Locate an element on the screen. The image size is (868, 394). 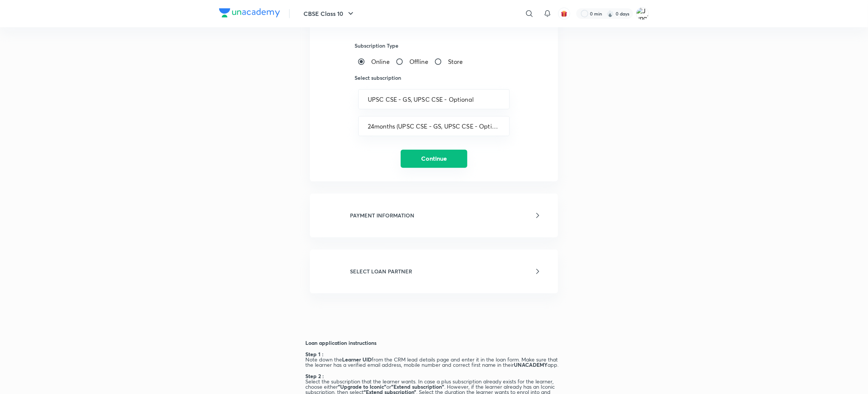
strong: UNACADEMY is located at coordinates (530, 365).